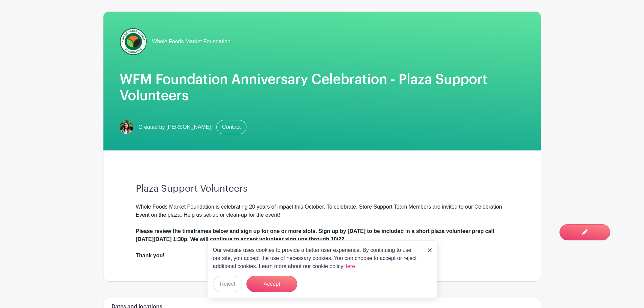  Describe the element at coordinates (127, 127) in the screenshot. I see `img: mireya.jpg` at that location.